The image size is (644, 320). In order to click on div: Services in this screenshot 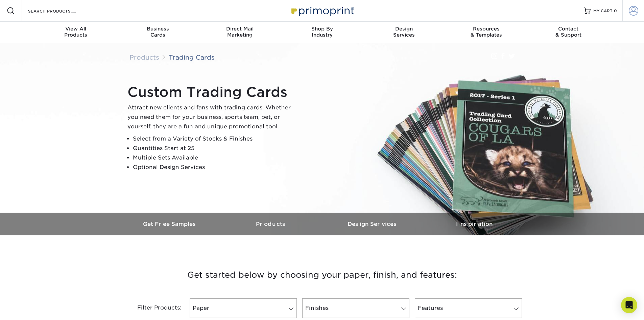, I will do `click(404, 32)`.